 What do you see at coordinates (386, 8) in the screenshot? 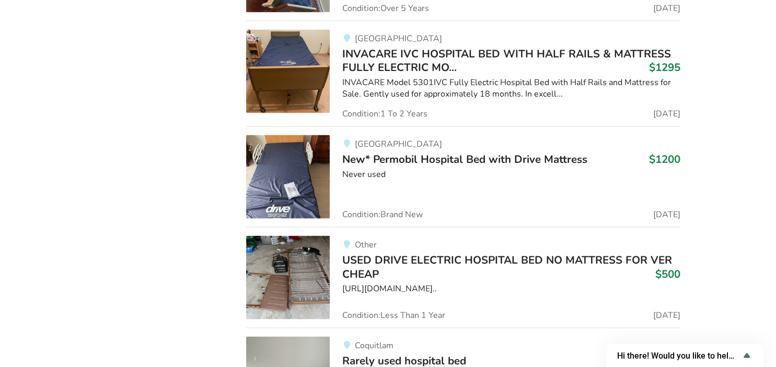
I see `span: Condition: Over 5 Years` at bounding box center [386, 8].